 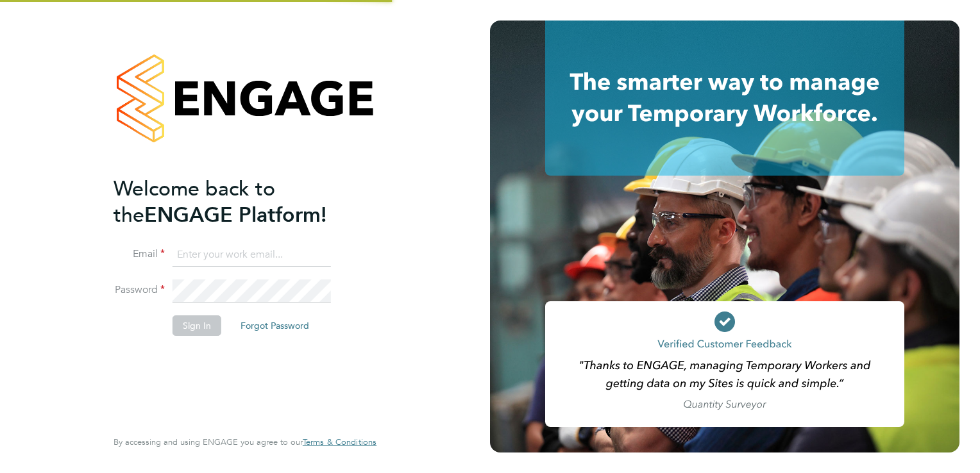 What do you see at coordinates (238, 202) in the screenshot?
I see `h2: ENGAGE Platform!` at bounding box center [238, 202].